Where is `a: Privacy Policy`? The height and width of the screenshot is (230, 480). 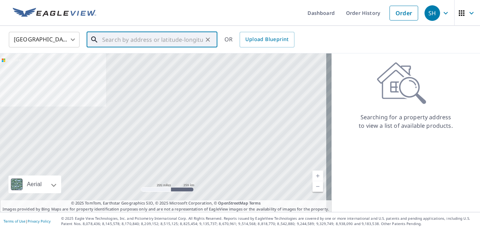
a: Privacy Policy is located at coordinates (39, 221).